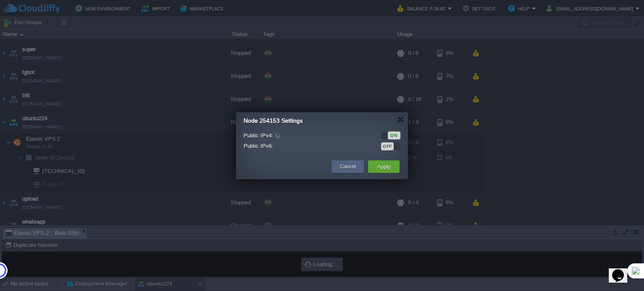  What do you see at coordinates (388, 146) in the screenshot?
I see `div: OFF` at bounding box center [388, 146].